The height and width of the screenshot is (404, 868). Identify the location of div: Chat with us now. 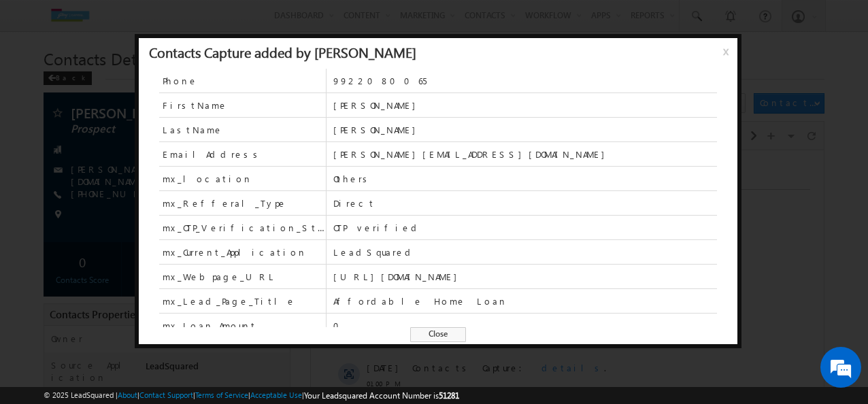
(150, 80).